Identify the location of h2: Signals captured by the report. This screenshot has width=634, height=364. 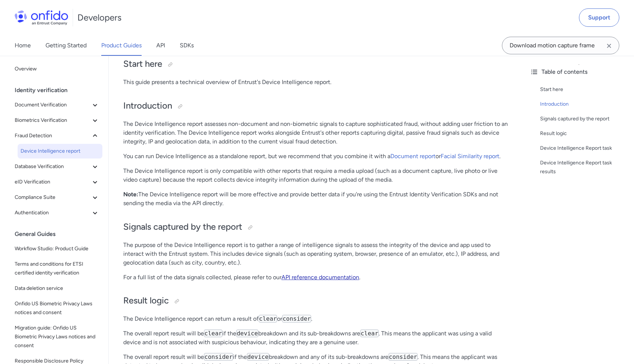
(316, 227).